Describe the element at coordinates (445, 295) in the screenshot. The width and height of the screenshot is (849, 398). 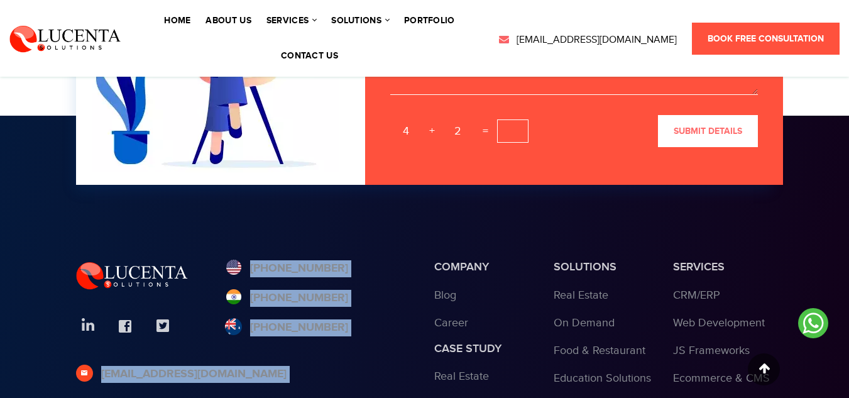
I see `a: Blog` at that location.